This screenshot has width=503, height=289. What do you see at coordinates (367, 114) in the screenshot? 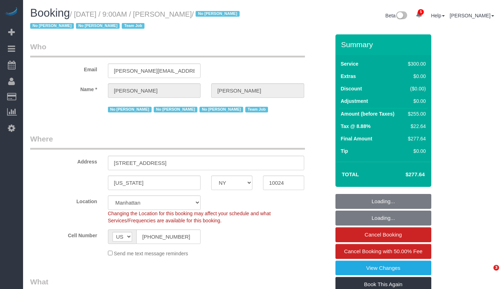
I see `label: Amount (before Taxes)` at bounding box center [367, 114].